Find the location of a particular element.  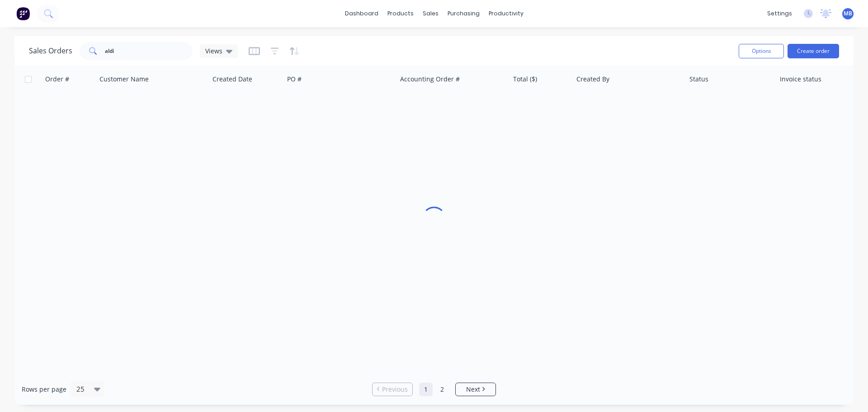

div: Invoice status is located at coordinates (801, 79).